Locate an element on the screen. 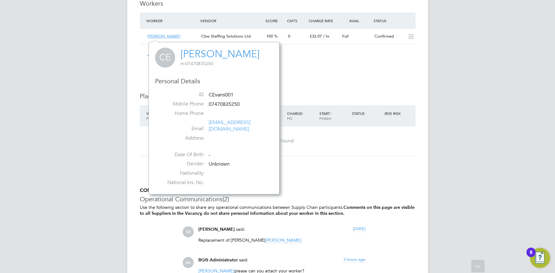  span: SB is located at coordinates (188, 232).